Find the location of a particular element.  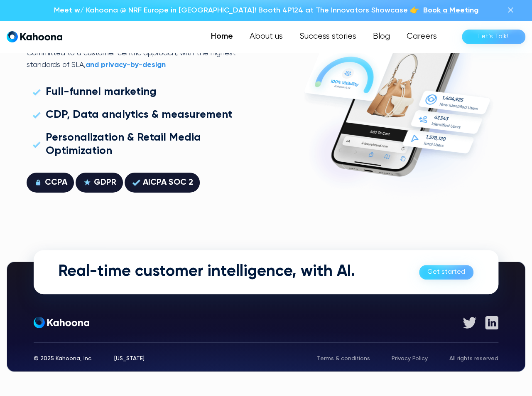

a: Book a Meeting is located at coordinates (450, 10).